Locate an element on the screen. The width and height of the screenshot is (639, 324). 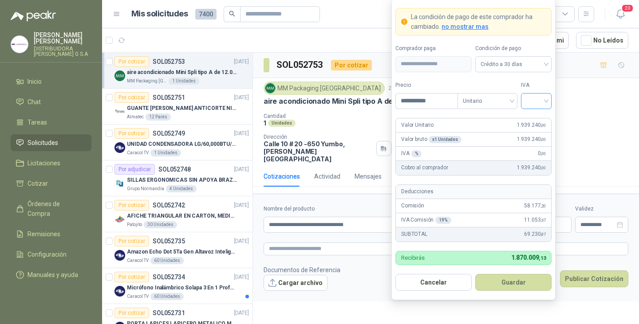
button: Cancelar is located at coordinates (434, 283).